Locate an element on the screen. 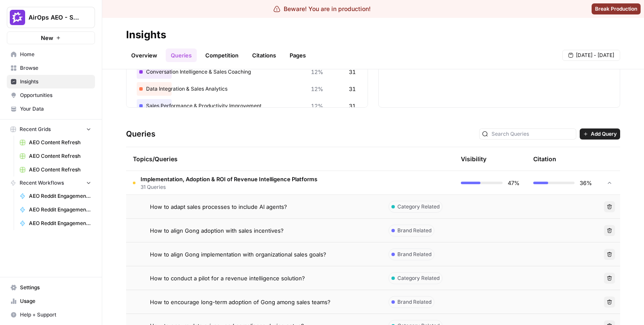  button: New is located at coordinates (51, 38).